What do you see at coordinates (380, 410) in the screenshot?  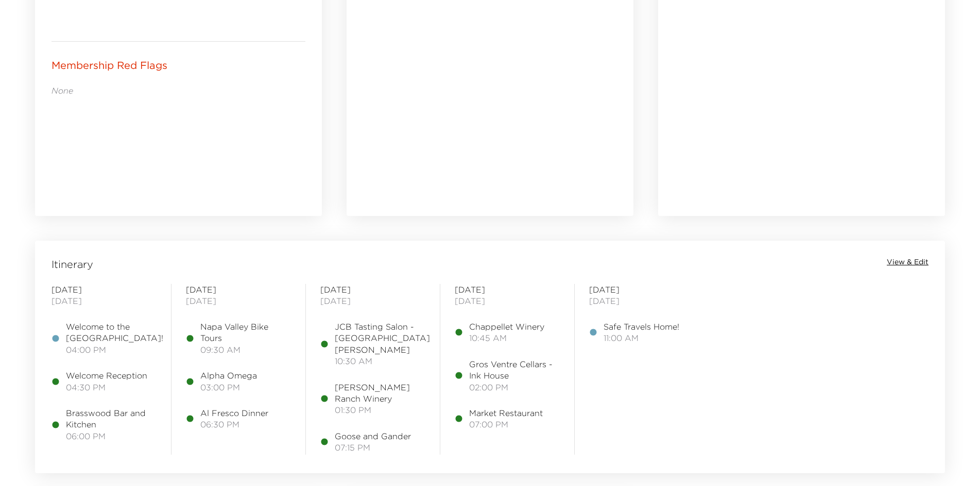 I see `span: 01:30 PM` at bounding box center [380, 410].